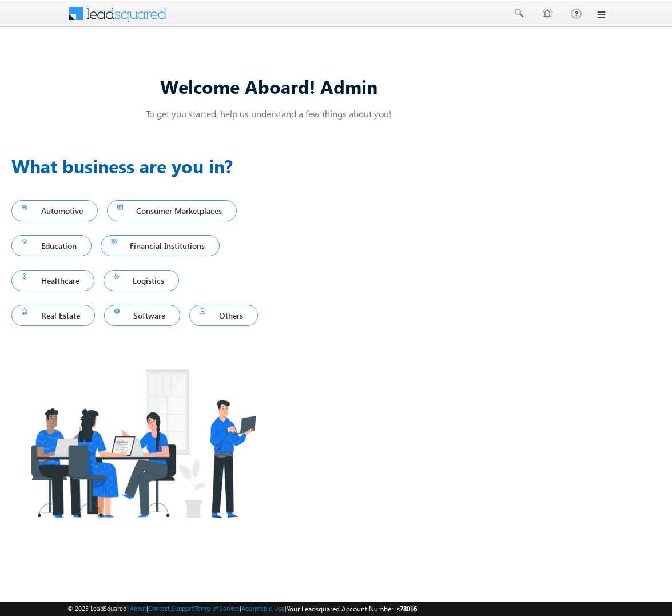 This screenshot has height=616, width=672. What do you see at coordinates (224, 315) in the screenshot?
I see `span: Others` at bounding box center [224, 315].